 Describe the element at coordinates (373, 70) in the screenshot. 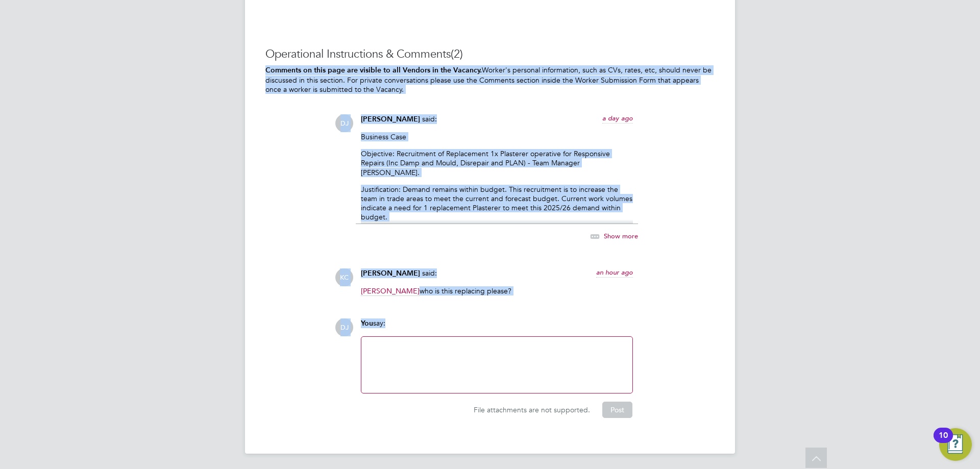

I see `b: Comments on this page are visible to all Vendors in the Vacancy.` at that location.